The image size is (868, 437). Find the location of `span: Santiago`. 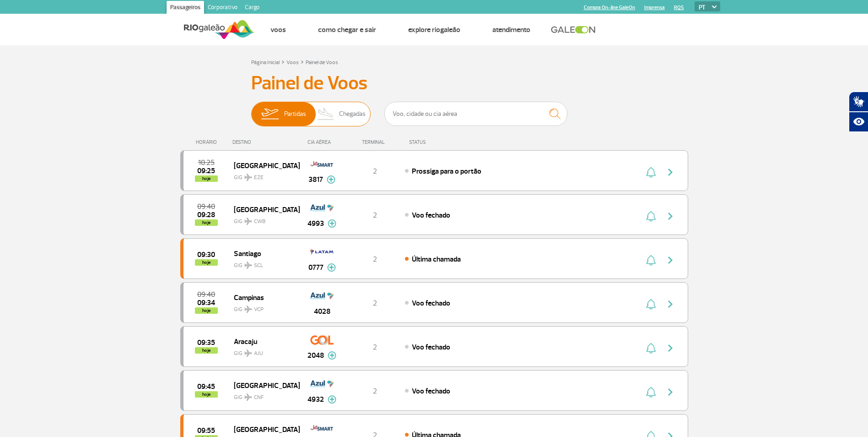

span: Santiago is located at coordinates (263, 253).